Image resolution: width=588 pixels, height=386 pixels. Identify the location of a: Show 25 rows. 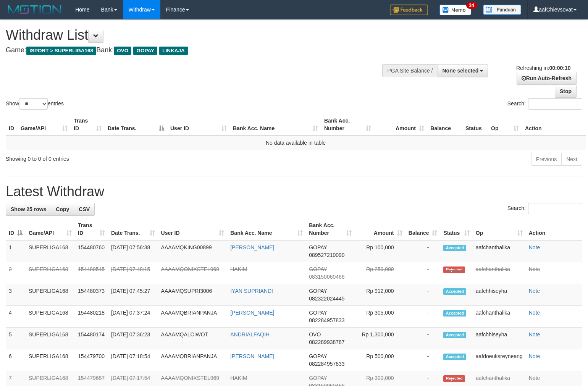
(28, 209).